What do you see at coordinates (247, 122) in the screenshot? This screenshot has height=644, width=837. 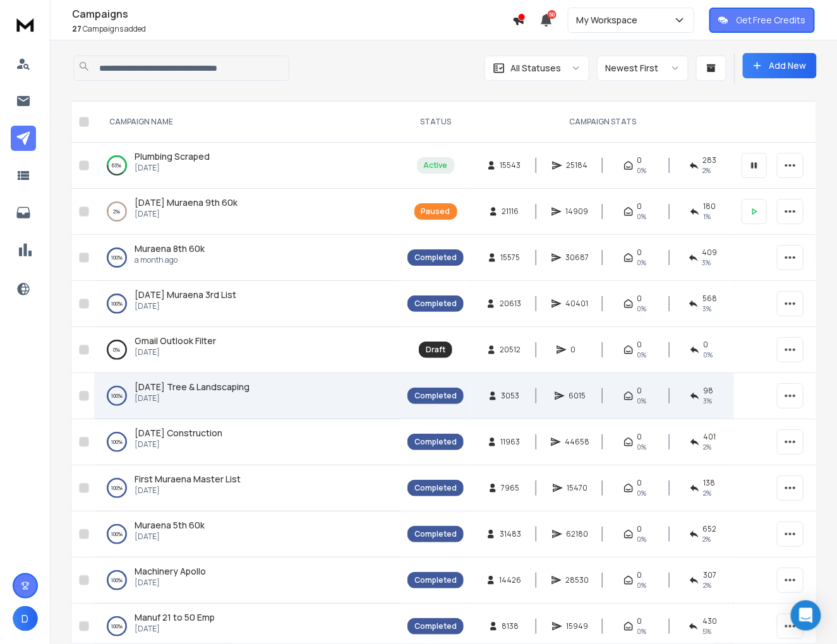 I see `th: CAMPAIGN NAME` at bounding box center [247, 122].